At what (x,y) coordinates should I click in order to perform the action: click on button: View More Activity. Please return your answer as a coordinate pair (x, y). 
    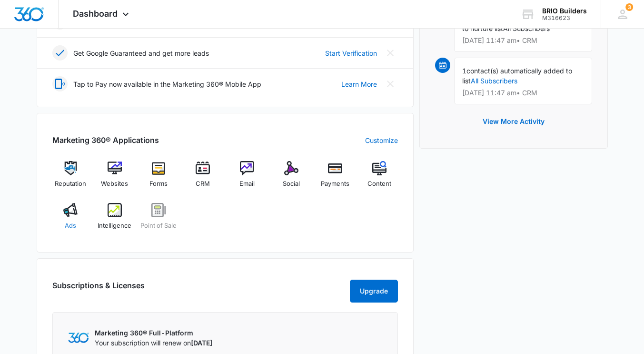
    Looking at the image, I should click on (514, 121).